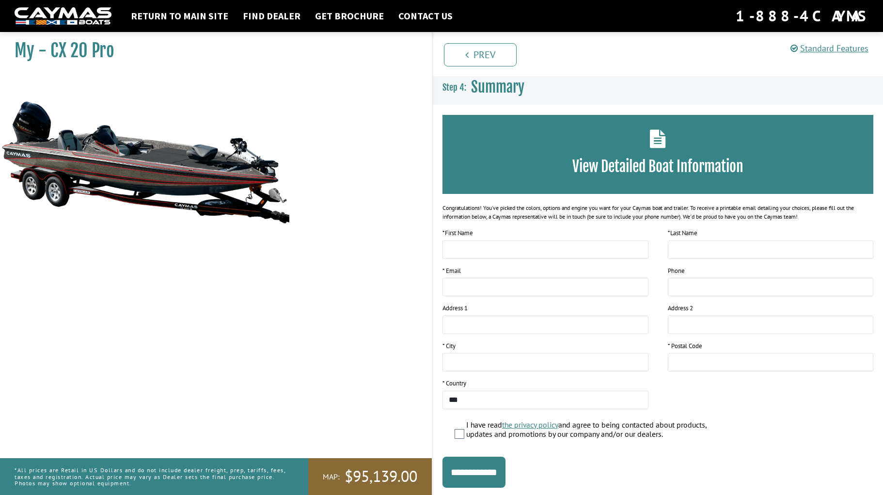 This screenshot has width=883, height=495. I want to click on span: MAP:, so click(331, 476).